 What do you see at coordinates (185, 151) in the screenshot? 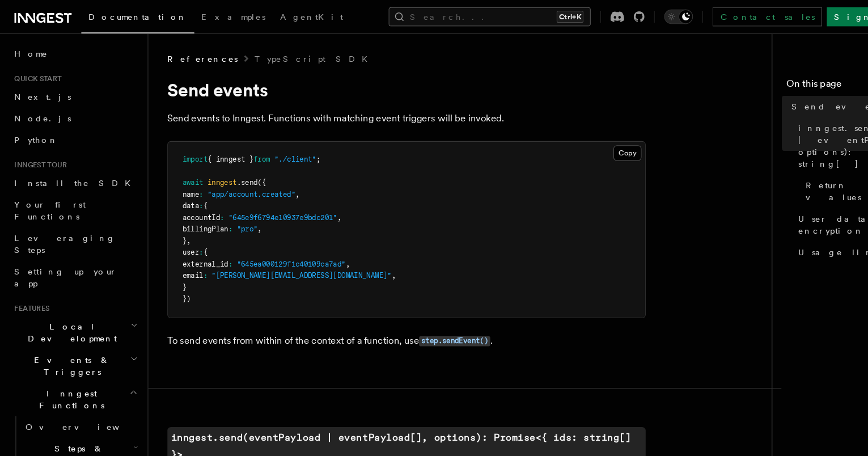
I see `span: import` at bounding box center [185, 151].